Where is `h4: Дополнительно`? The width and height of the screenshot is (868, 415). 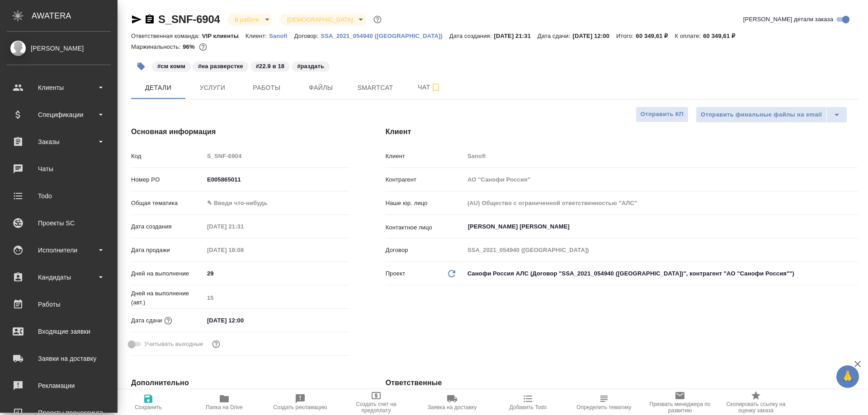
h4: Дополнительно is located at coordinates (240, 383).